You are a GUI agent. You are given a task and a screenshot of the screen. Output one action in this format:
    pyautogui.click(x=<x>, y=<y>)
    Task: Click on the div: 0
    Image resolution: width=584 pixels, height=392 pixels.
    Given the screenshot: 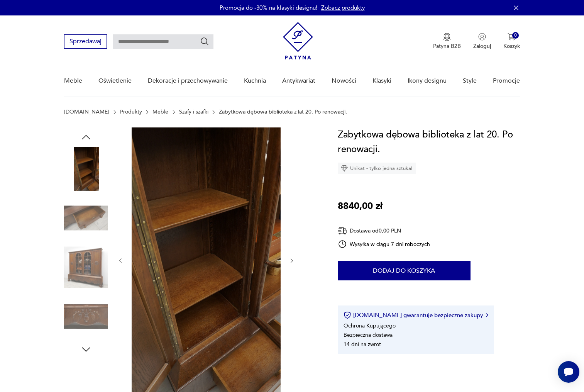 What is the action you would take?
    pyautogui.click(x=515, y=35)
    